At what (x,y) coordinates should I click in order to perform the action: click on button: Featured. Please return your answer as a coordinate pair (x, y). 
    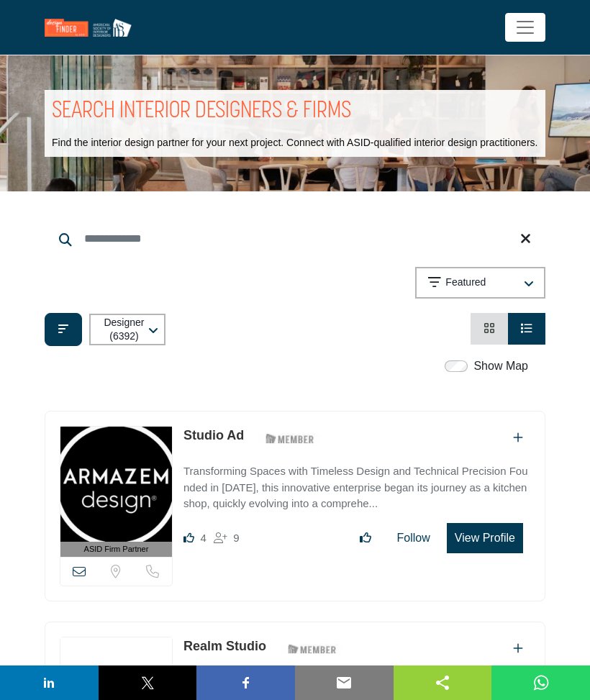
    Looking at the image, I should click on (480, 283).